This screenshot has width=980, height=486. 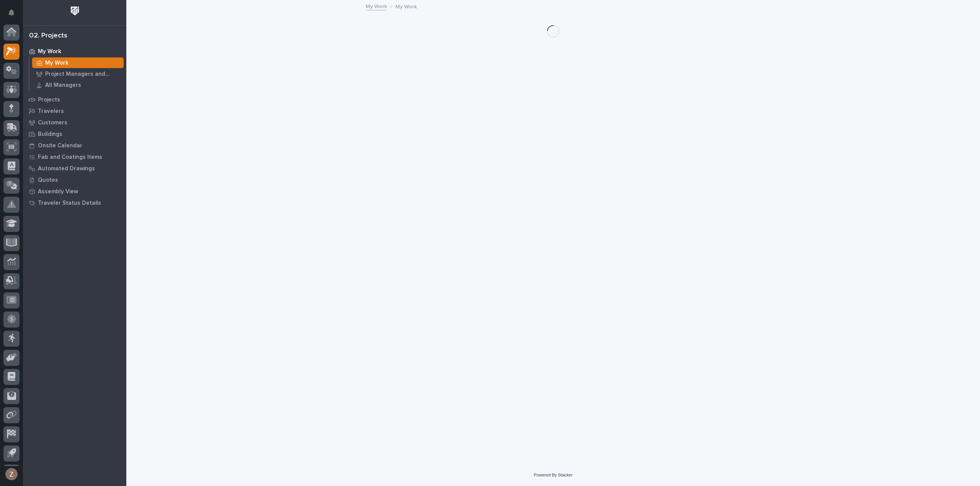 What do you see at coordinates (60, 146) in the screenshot?
I see `p: Onsite Calendar` at bounding box center [60, 146].